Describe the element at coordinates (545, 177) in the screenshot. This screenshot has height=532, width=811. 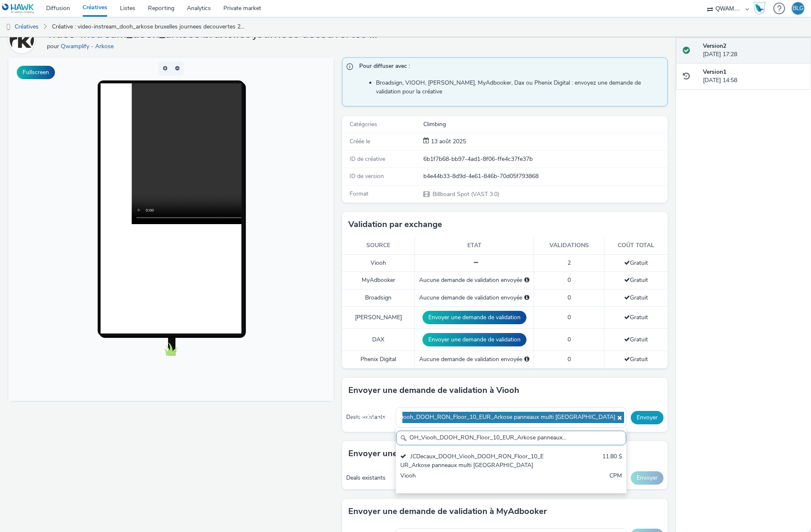
I see `div: b4e44b33-8d9d-4e61-846b-70d05f793868` at that location.